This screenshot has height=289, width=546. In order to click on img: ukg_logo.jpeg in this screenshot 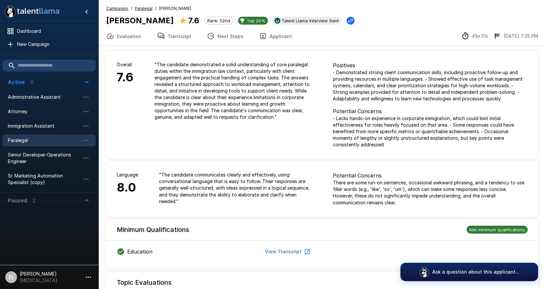, I will do `click(278, 21)`.